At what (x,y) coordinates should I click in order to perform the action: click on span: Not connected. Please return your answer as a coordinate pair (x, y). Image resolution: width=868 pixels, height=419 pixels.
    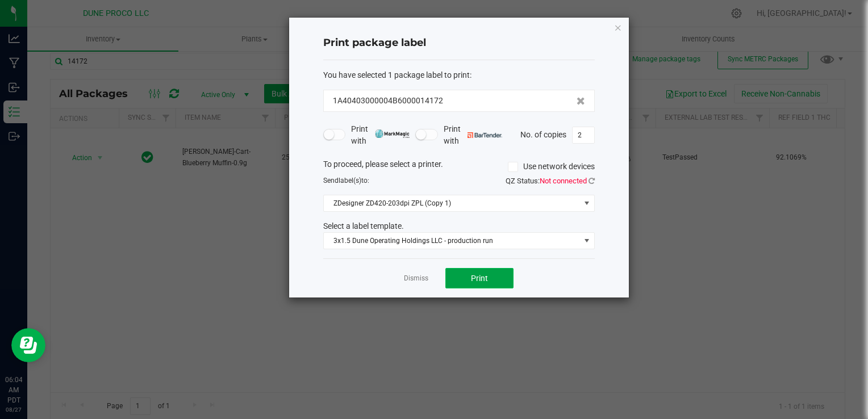
    Looking at the image, I should click on (563, 180).